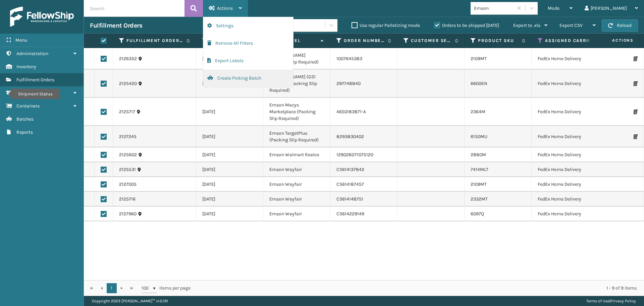 The height and width of the screenshot is (306, 644). What do you see at coordinates (364, 41) in the screenshot?
I see `label: Order Number` at bounding box center [364, 41].